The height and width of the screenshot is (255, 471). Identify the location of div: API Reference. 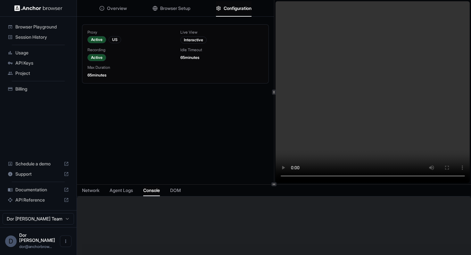
(38, 200).